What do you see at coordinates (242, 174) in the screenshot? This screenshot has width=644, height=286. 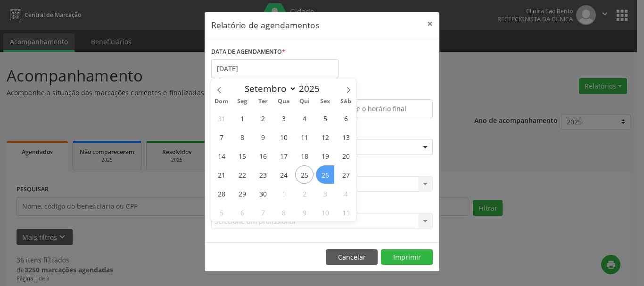 I see `span: Setembro 22, 2025` at bounding box center [242, 174].